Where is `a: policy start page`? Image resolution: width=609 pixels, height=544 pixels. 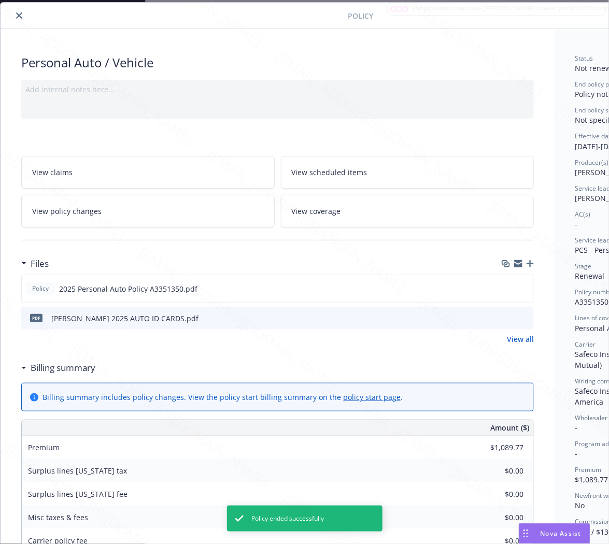 a: policy start page is located at coordinates (372, 397).